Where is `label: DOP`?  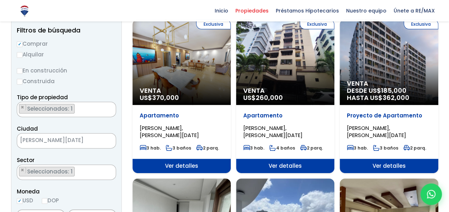
label: DOP is located at coordinates (50, 200).